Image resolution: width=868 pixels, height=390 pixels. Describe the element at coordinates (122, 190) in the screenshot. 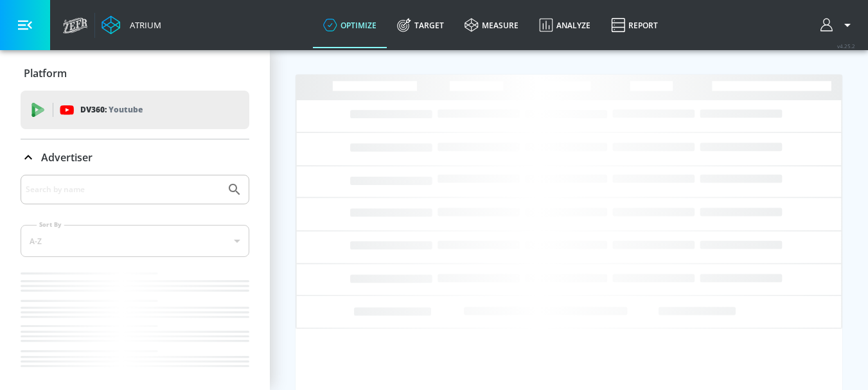

I see `input: Search by name` at that location.